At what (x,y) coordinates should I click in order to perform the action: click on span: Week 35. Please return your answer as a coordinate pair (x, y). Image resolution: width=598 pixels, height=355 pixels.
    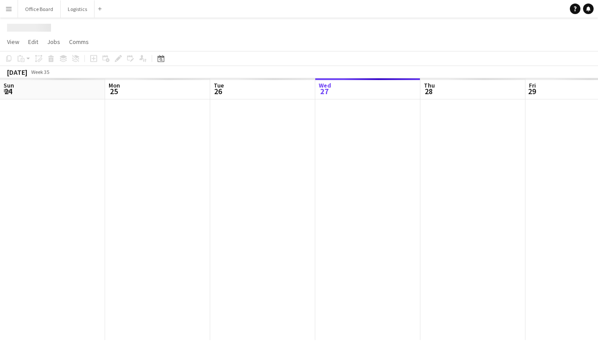
    Looking at the image, I should click on (40, 72).